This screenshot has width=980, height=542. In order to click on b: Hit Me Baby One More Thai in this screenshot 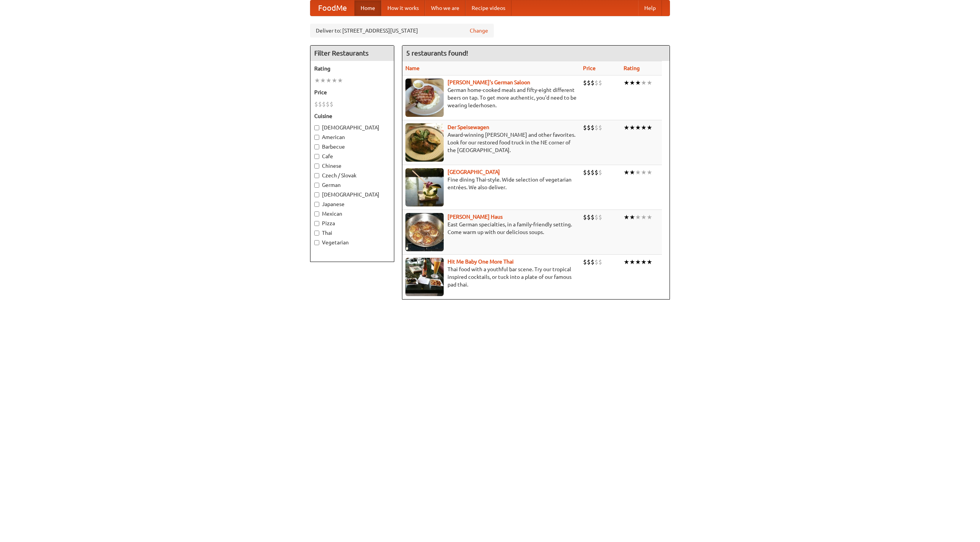, I will do `click(480, 262)`.